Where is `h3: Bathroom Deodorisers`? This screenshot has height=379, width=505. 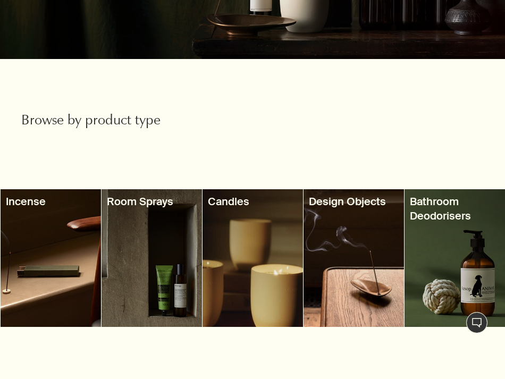 h3: Bathroom Deodorisers is located at coordinates (454, 208).